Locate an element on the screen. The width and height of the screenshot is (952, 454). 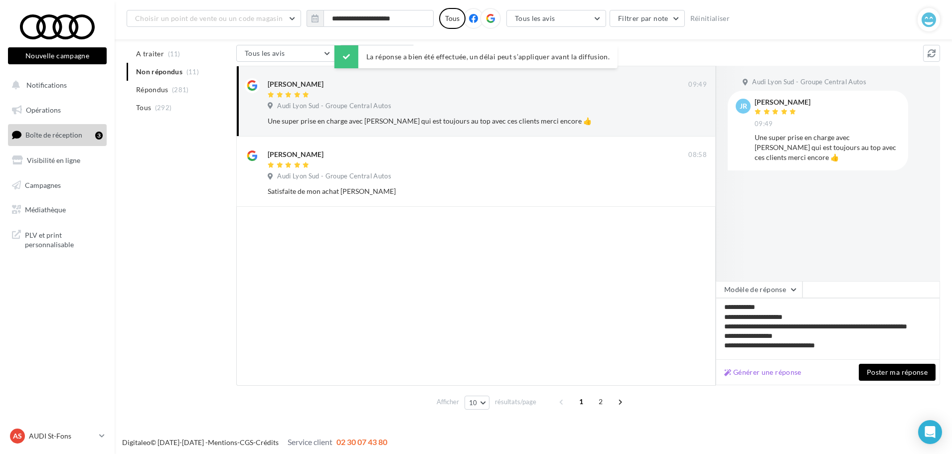
span: (281) is located at coordinates (180, 90).